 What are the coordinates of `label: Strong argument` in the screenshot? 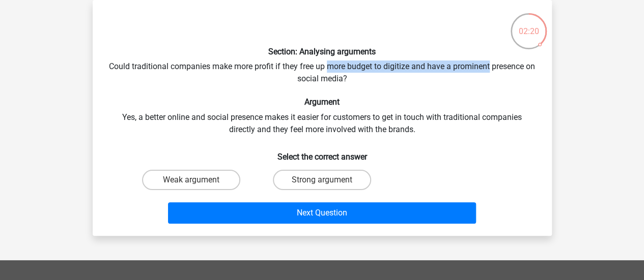 It's located at (322, 180).